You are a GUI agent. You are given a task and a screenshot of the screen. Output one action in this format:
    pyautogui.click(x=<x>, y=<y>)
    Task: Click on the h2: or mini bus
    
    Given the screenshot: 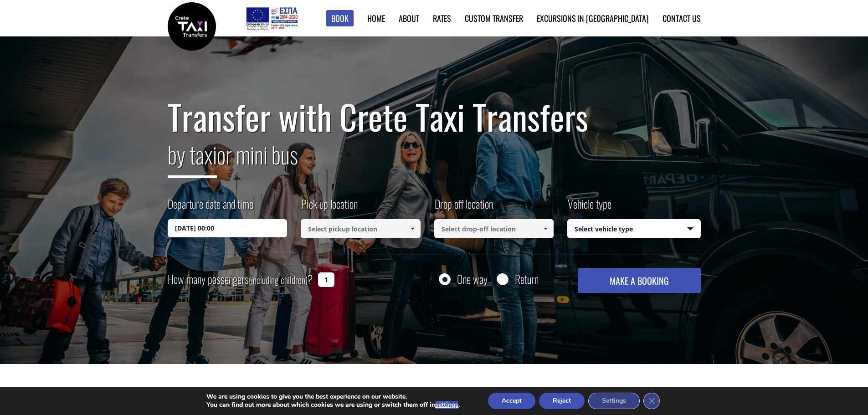 What is the action you would take?
    pyautogui.click(x=434, y=160)
    